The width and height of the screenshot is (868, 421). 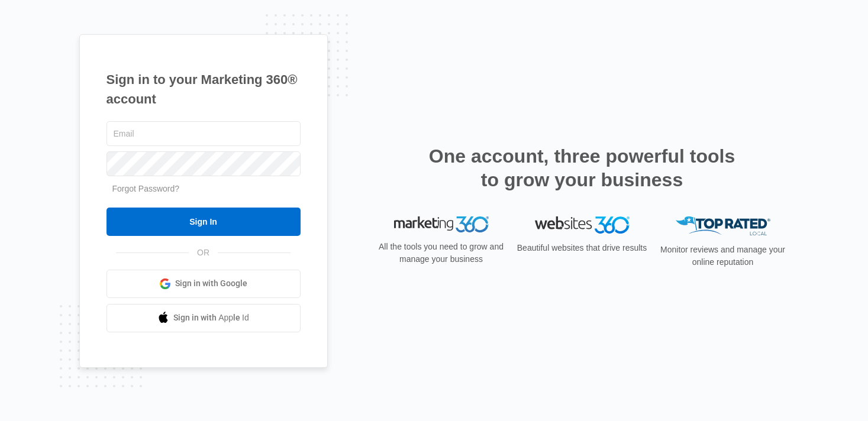 What do you see at coordinates (211, 283) in the screenshot?
I see `span: Sign in with Google` at bounding box center [211, 283].